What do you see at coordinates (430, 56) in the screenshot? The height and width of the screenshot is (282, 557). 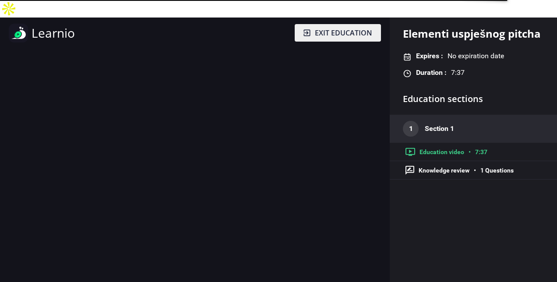 I see `span: Expires :` at bounding box center [430, 56].